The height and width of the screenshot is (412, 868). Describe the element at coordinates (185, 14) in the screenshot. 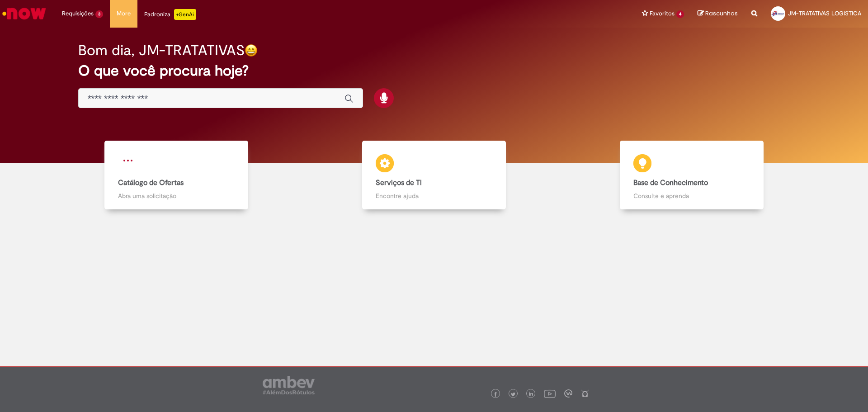

I see `p: +GenAi` at that location.